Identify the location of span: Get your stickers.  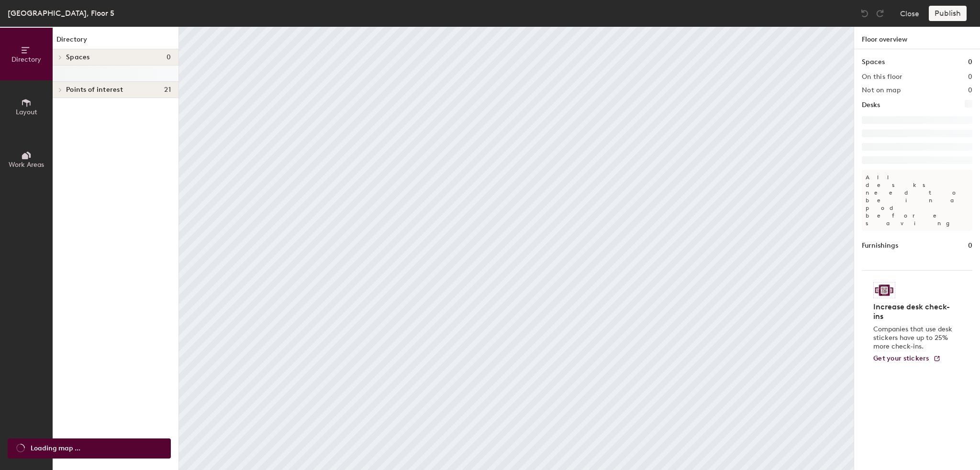
(901, 359).